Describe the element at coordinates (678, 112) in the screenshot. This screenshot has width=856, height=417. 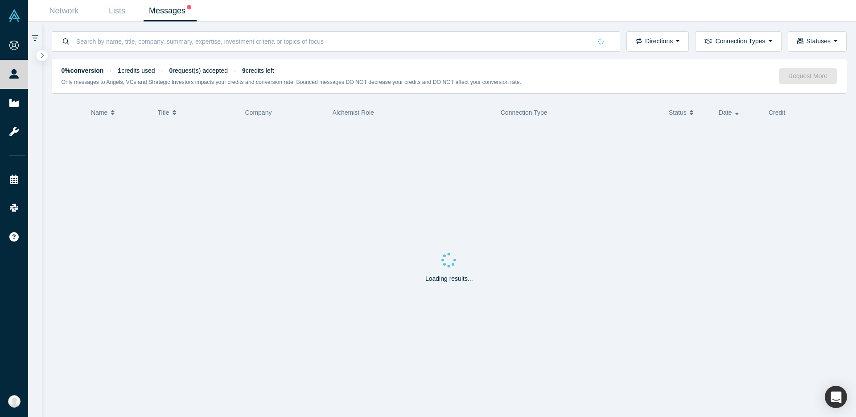
I see `span: Status` at that location.